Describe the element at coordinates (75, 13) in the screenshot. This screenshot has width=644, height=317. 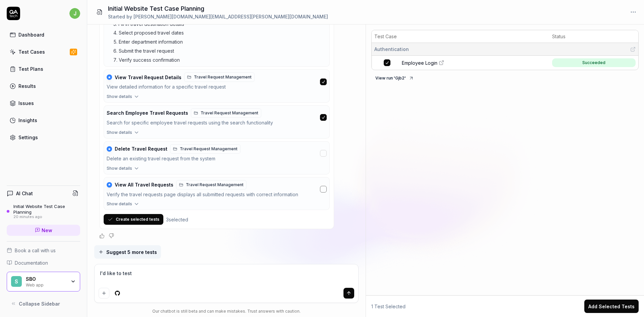
I see `button: j` at that location.